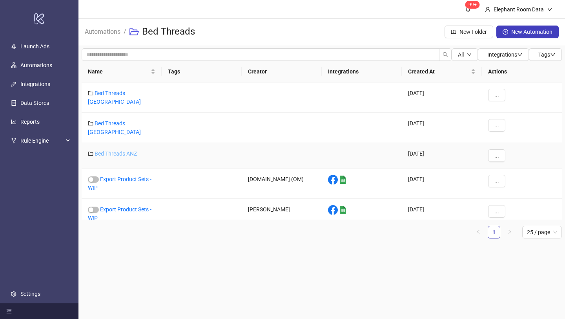 The height and width of the screenshot is (319, 565). I want to click on span: plus-circle, so click(505, 32).